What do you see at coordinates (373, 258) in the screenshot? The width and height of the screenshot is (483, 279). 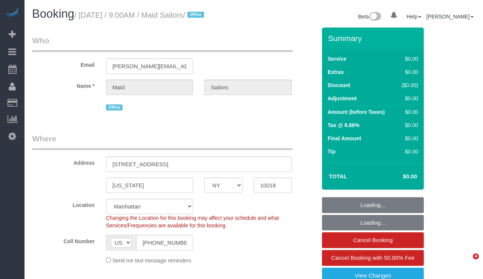 I see `a: Cancel Booking with 50.00% Fee` at bounding box center [373, 258].